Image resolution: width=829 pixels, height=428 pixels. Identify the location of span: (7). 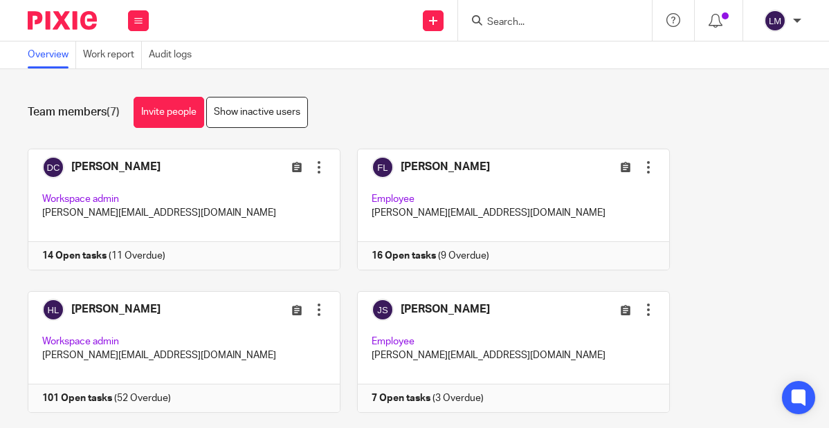
(113, 112).